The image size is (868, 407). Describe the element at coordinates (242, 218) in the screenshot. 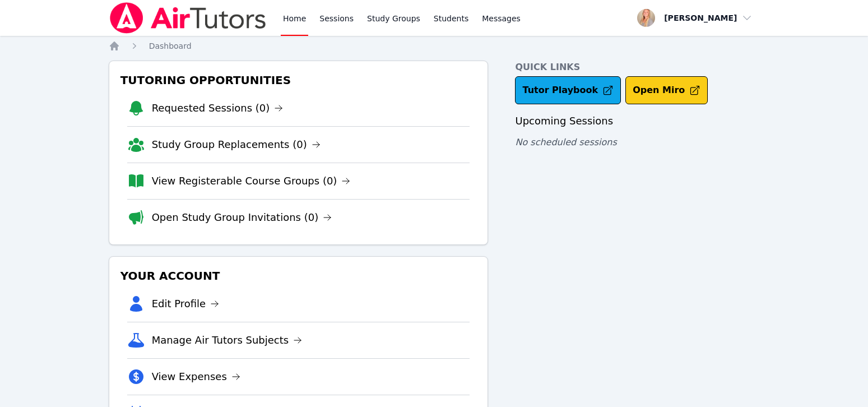

I see `a: Open Study Group Invitations (0)` at that location.